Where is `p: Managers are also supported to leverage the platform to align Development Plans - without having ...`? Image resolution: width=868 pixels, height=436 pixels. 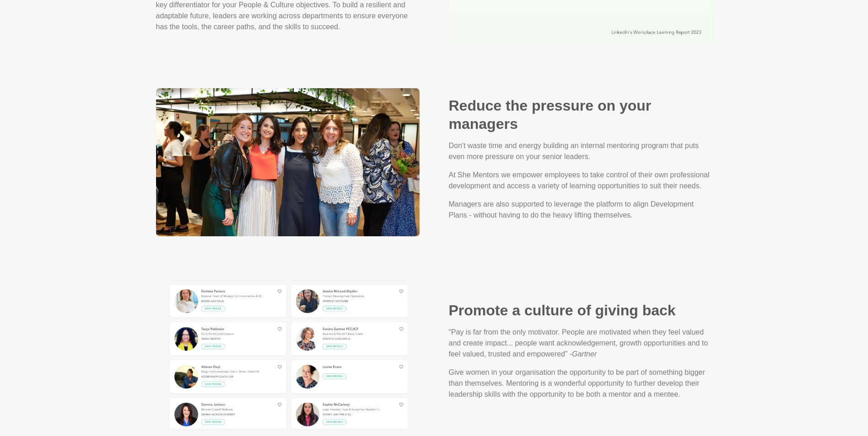 p: Managers are also supported to leverage the platform to align Development Plans - without having ... is located at coordinates (580, 210).